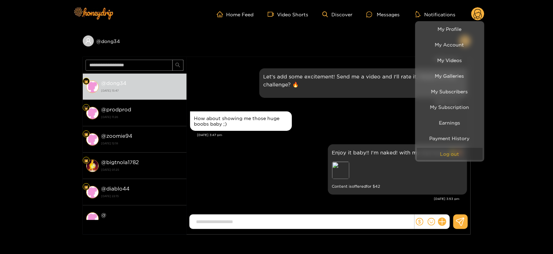 This screenshot has width=553, height=254. What do you see at coordinates (450, 76) in the screenshot?
I see `a: My Galleries` at bounding box center [450, 76].